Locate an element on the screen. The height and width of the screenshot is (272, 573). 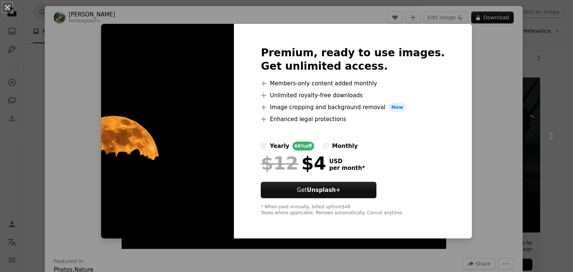
img: premium_photo-1701091956254-8f24ea99a53b is located at coordinates (168, 131).